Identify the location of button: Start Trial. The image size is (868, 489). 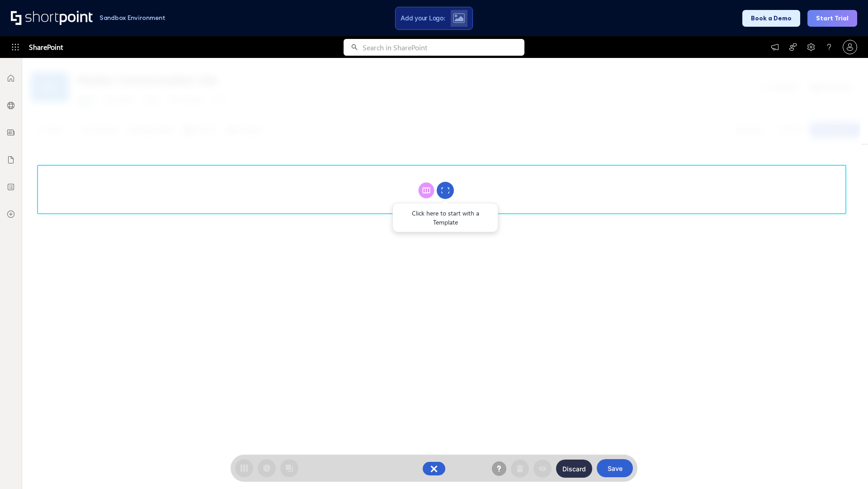
(832, 18).